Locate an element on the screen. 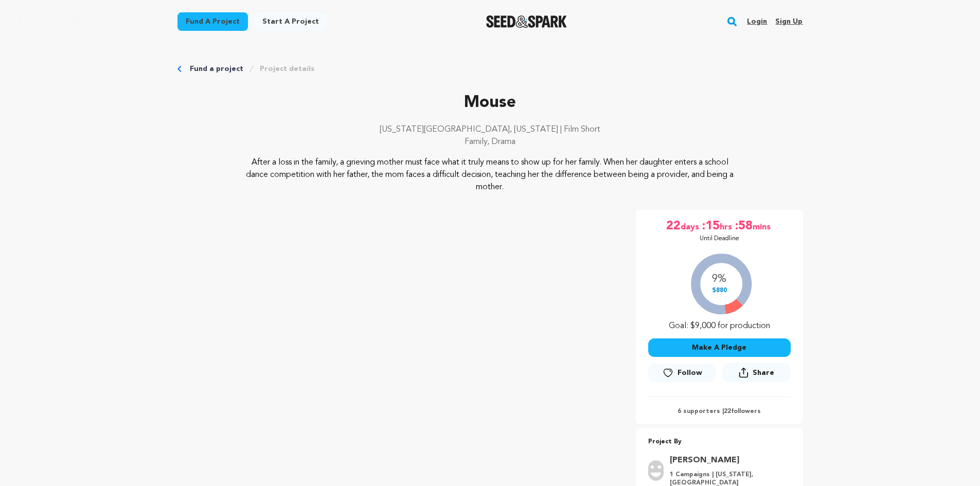 The width and height of the screenshot is (980, 486). span: mins is located at coordinates (762, 226).